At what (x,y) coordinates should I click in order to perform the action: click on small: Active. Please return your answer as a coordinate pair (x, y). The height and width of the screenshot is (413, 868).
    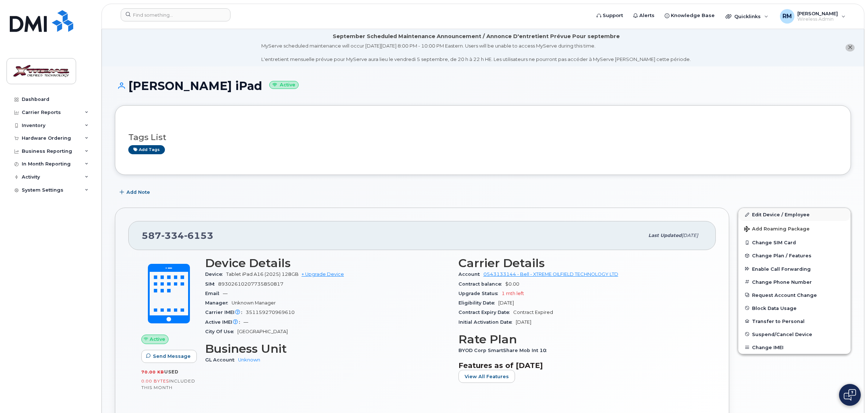
    Looking at the image, I should click on (284, 85).